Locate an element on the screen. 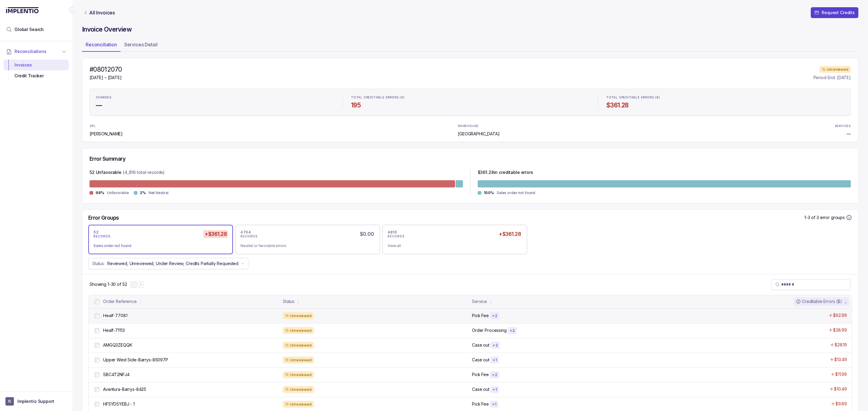  p: $ 361.28 in creditable errors is located at coordinates (505, 173).